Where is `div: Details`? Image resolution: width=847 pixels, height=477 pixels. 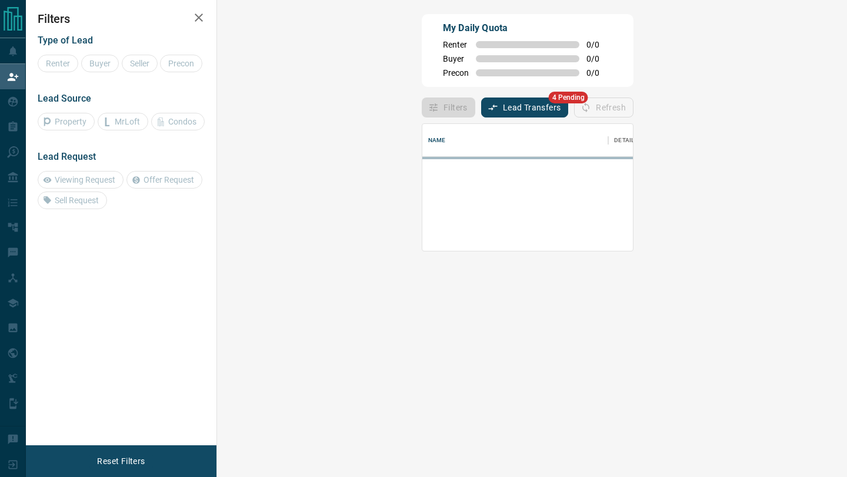 div: Details is located at coordinates (626, 141).